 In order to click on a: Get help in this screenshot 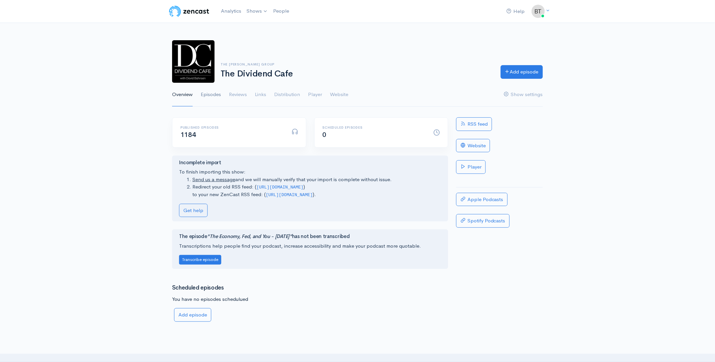, I will do `click(193, 210)`.